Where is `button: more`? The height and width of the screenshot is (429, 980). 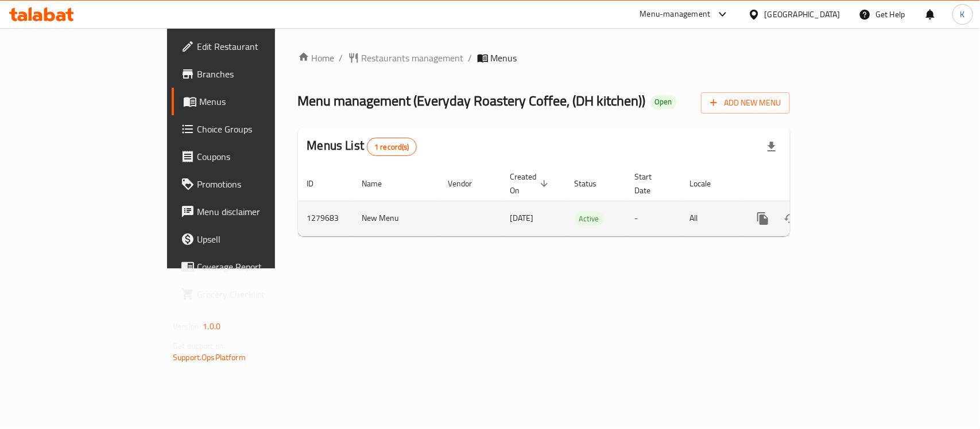 button: more is located at coordinates (763, 219).